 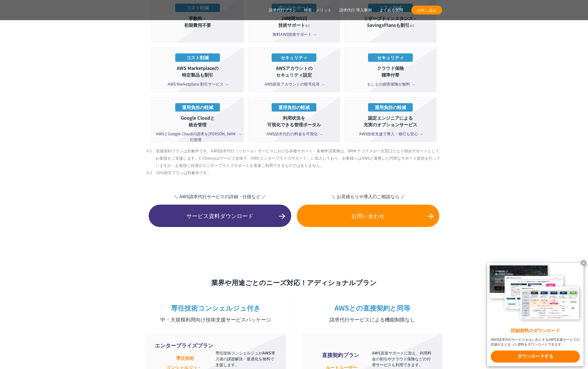 I want to click on span: AWS技術支援で導入・移行も安心, so click(x=390, y=133).